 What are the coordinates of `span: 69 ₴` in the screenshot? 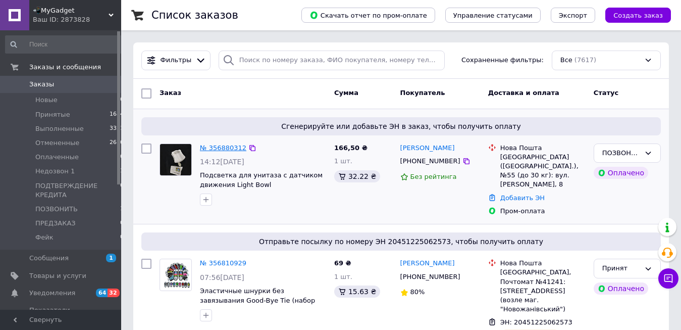 It's located at (343, 262).